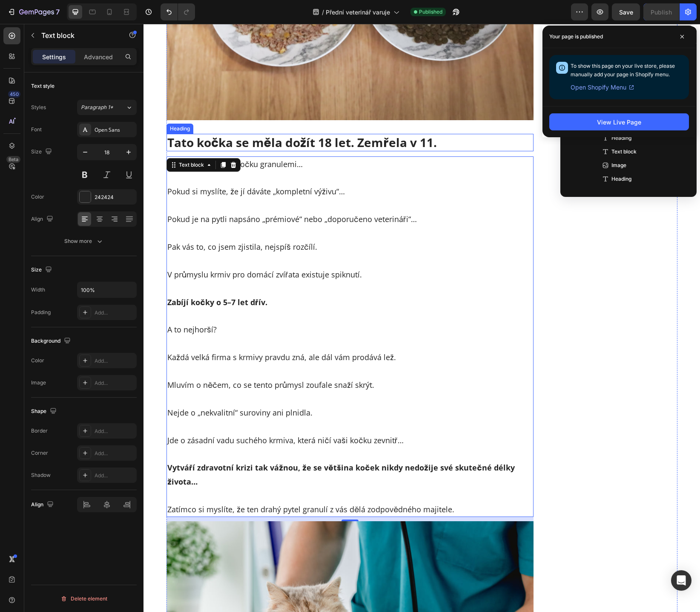  Describe the element at coordinates (48, 141) in the screenshot. I see `div: Text block` at that location.